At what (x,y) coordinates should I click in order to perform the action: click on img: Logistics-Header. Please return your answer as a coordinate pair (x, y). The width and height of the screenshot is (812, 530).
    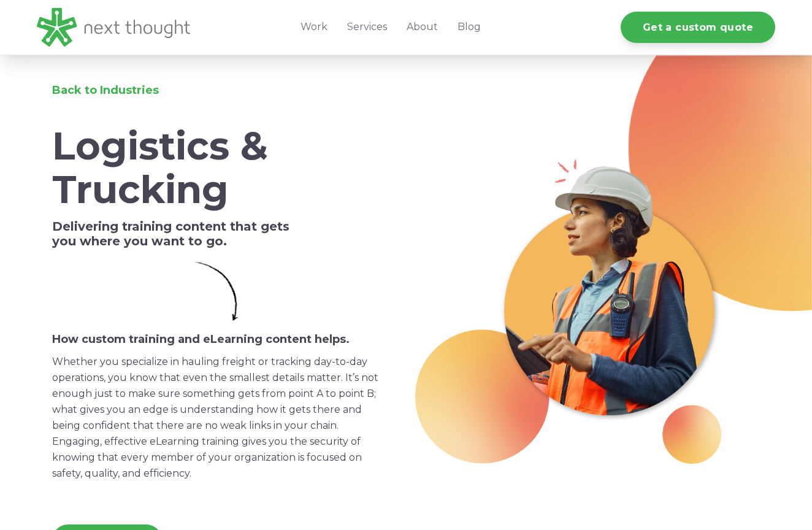
    Looking at the image, I should click on (569, 310).